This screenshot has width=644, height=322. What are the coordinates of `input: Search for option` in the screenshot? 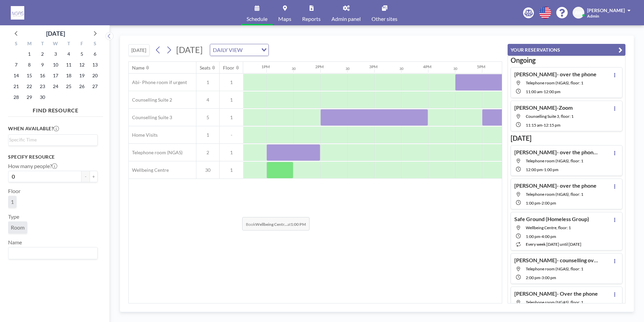 It's located at (51, 140).